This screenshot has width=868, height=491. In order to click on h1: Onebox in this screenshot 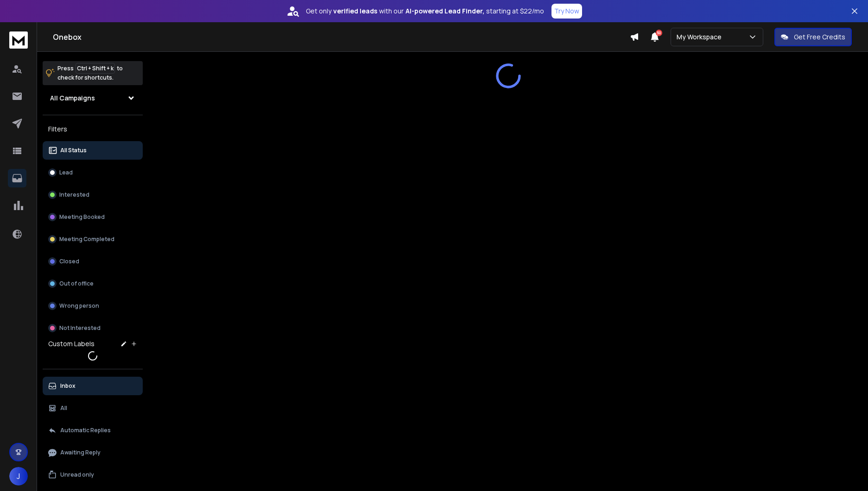, I will do `click(341, 37)`.